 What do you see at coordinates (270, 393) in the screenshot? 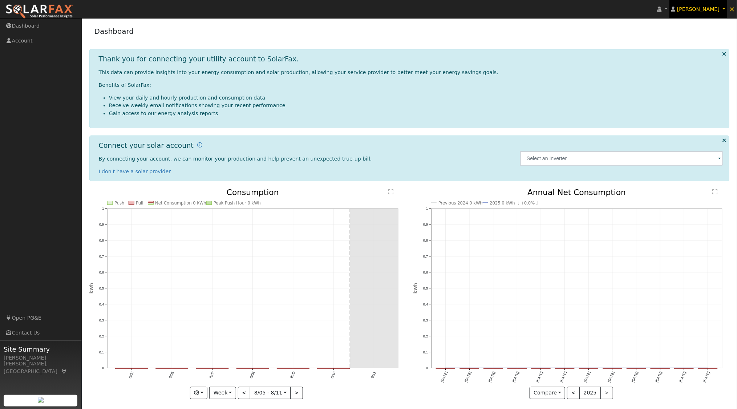
I see `button: 8/05 - 8/11` at bounding box center [270, 393].